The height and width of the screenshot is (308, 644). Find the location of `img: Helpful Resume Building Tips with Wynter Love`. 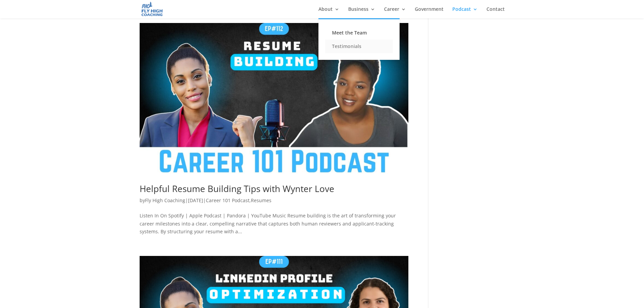

img: Helpful Resume Building Tips with Wynter Love is located at coordinates (274, 99).